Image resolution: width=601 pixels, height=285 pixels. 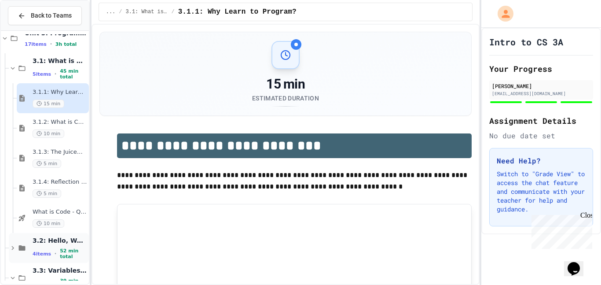 What do you see at coordinates (60, 122) in the screenshot?
I see `span: 3.1.2: What is Code?` at bounding box center [60, 122].